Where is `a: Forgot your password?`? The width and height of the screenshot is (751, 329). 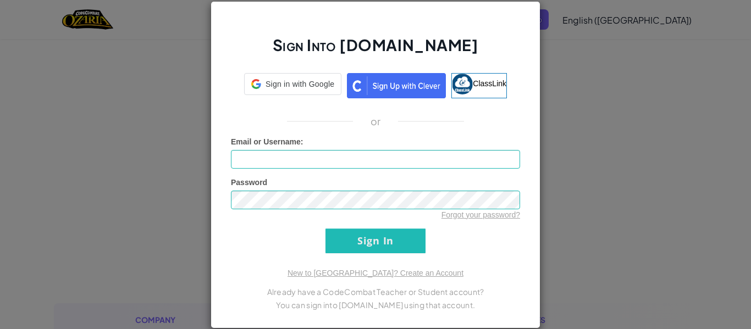
a: Forgot your password? is located at coordinates (480, 215).